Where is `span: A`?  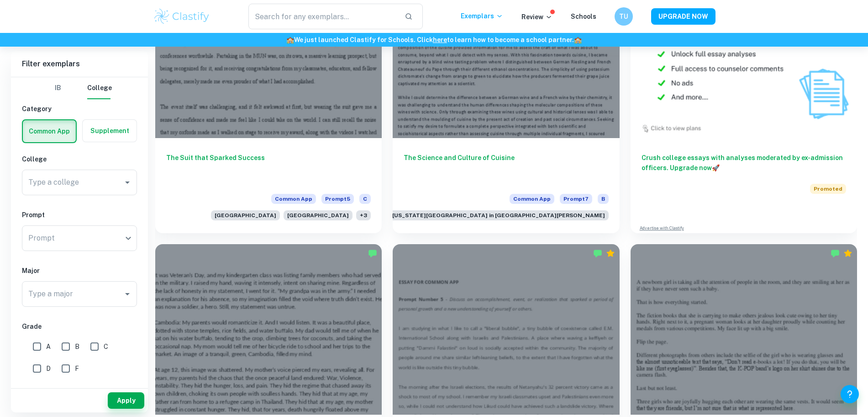
span: A is located at coordinates (49, 346).